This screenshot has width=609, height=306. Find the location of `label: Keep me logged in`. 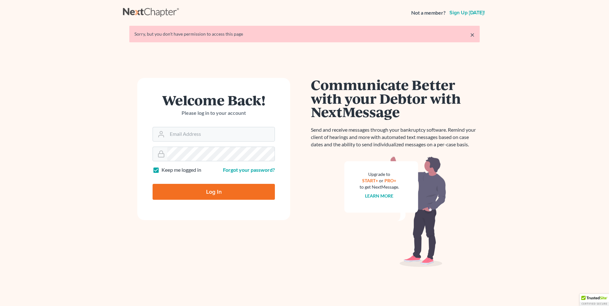

label: Keep me logged in is located at coordinates (181, 170).